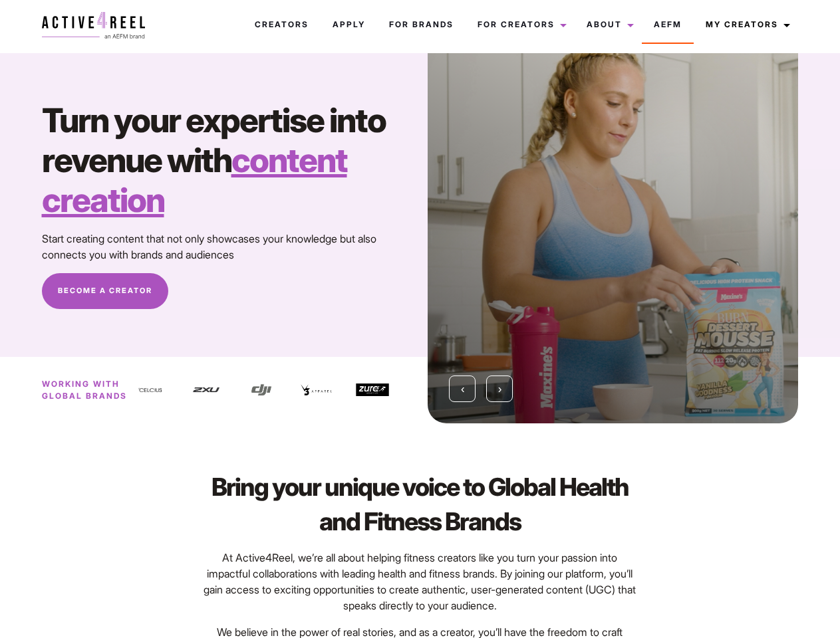 The width and height of the screenshot is (840, 638). Describe the element at coordinates (745, 25) in the screenshot. I see `a: My Creators` at that location.